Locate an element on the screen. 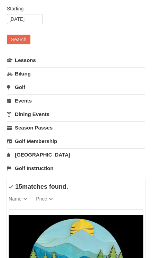  a: Name is located at coordinates (22, 199).